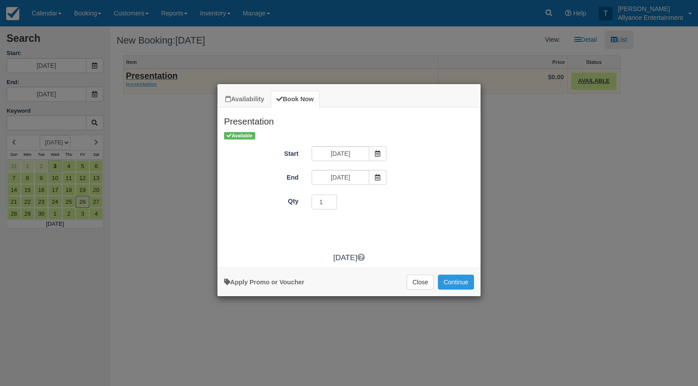 This screenshot has width=698, height=386. Describe the element at coordinates (239, 135) in the screenshot. I see `span: Available` at that location.